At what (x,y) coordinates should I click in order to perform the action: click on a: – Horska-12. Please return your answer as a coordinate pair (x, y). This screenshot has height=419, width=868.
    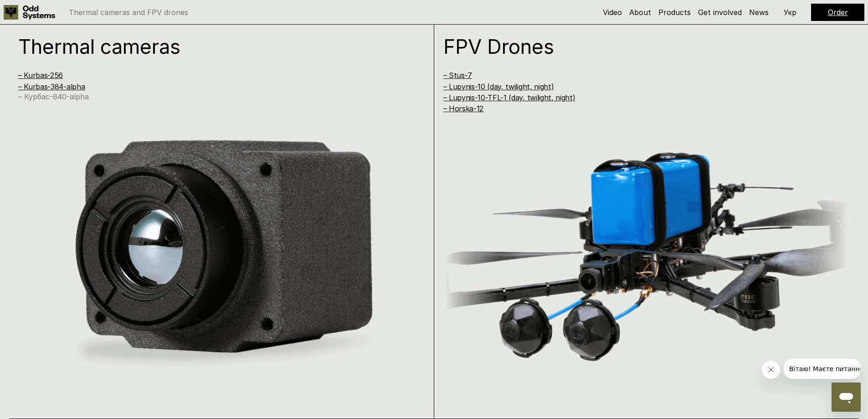
    Looking at the image, I should click on (463, 109).